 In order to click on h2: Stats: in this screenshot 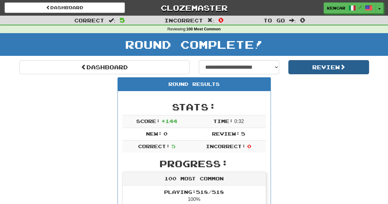, I will do `click(194, 107)`.